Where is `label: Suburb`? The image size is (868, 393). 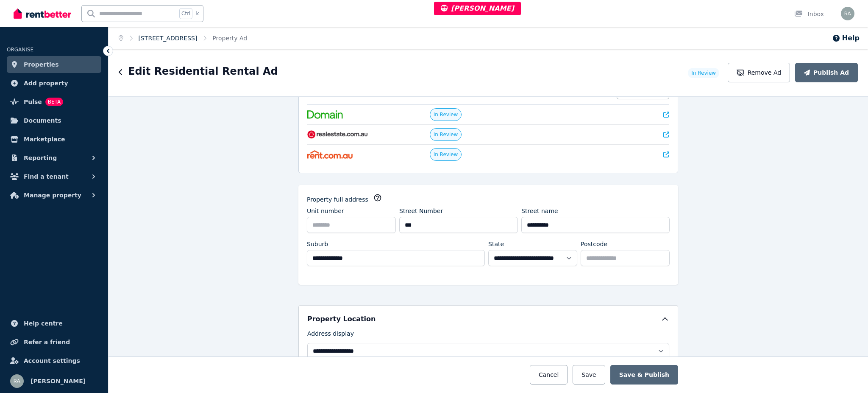
label: Suburb is located at coordinates (318, 244).